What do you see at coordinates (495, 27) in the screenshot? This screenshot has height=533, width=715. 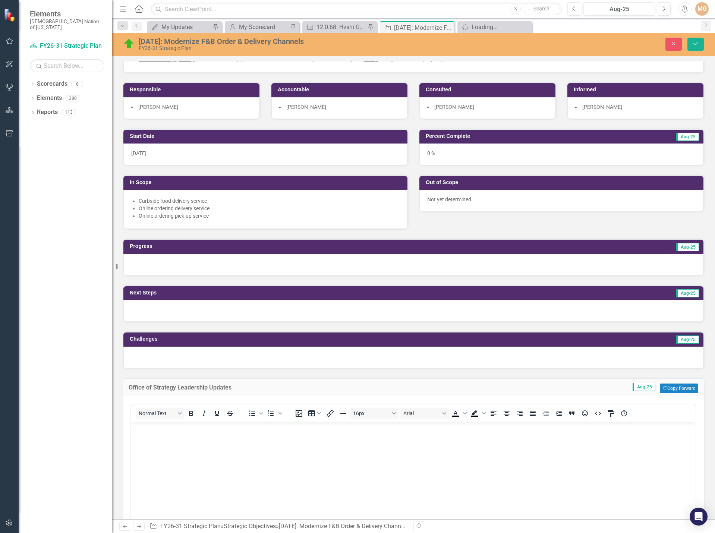 I see `a: Loading...` at bounding box center [495, 27].